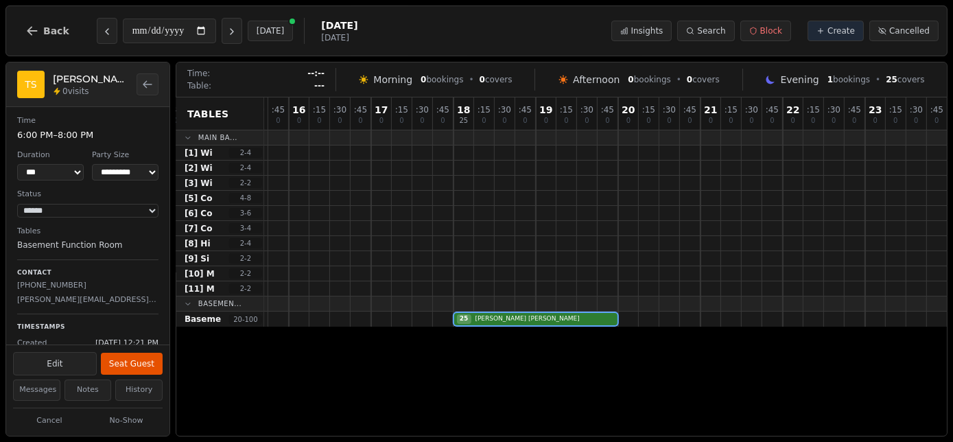 This screenshot has height=442, width=953. What do you see at coordinates (874, 110) in the screenshot?
I see `span: 23` at bounding box center [874, 110].